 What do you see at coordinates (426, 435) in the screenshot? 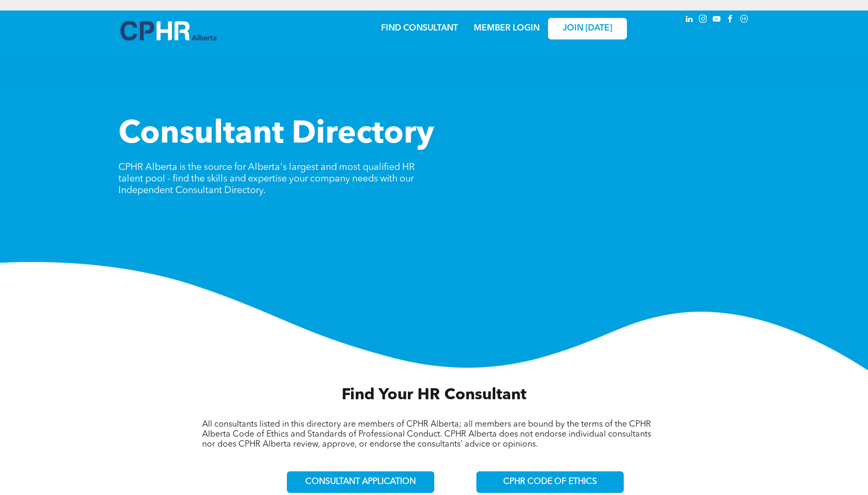
I see `span: All consultants listed in this directory are members of CPHR Alberta; all members are bound by th...` at bounding box center [426, 435].